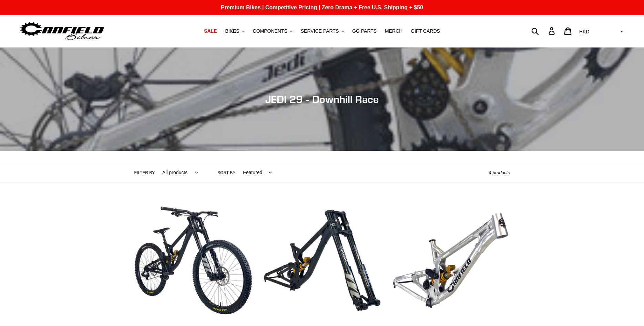  Describe the element at coordinates (322, 99) in the screenshot. I see `span: JEDI 29 - Downhill Race` at that location.